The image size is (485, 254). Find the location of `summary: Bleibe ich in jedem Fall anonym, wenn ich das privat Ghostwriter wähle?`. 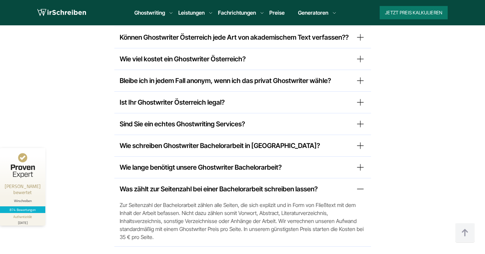

summary: Bleibe ich in jedem Fall anonym, wenn ich das privat Ghostwriter wähle? is located at coordinates (243, 81).